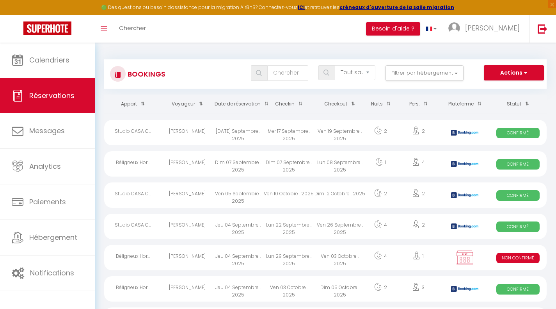 This screenshot has width=556, height=309. I want to click on span: Notifications, so click(52, 272).